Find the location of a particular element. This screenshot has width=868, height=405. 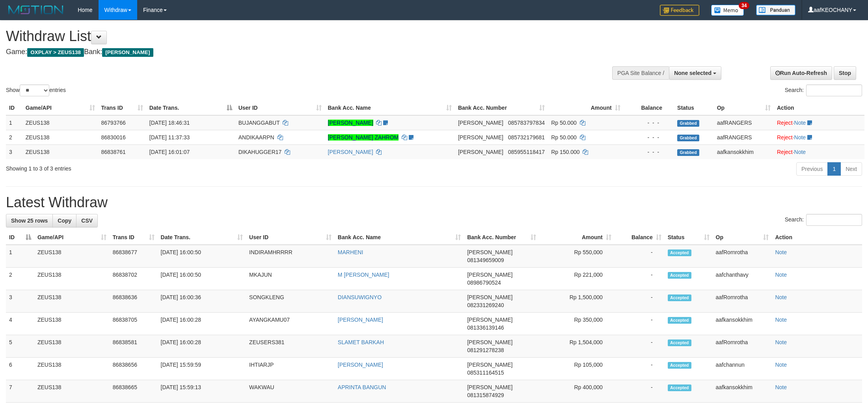

a: Previous is located at coordinates (812, 169).